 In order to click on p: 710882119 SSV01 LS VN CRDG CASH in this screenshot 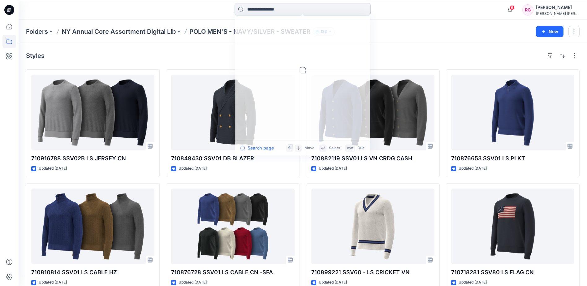, I will do `click(373, 158)`.